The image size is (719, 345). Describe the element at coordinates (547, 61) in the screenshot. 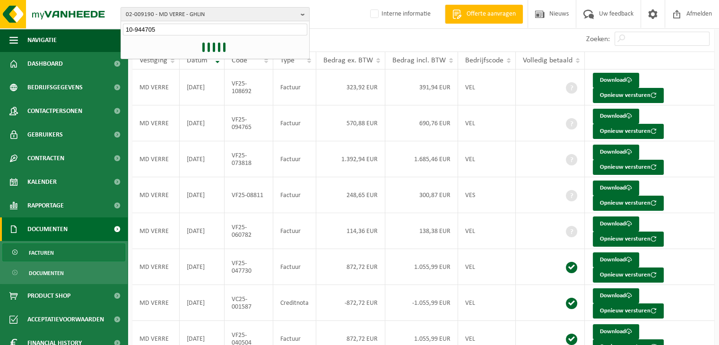

I see `span: Volledig betaald` at that location.